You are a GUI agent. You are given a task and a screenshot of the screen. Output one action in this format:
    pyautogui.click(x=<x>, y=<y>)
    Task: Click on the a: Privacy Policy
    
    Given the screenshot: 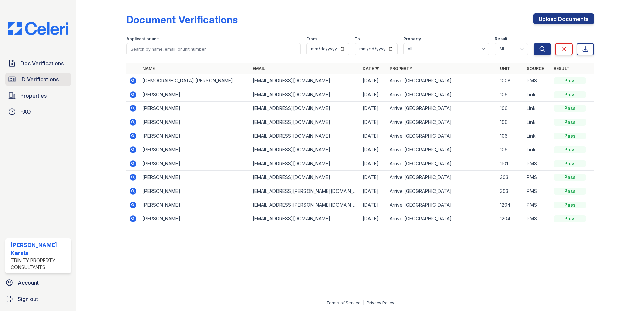 What is the action you would take?
    pyautogui.click(x=381, y=302)
    